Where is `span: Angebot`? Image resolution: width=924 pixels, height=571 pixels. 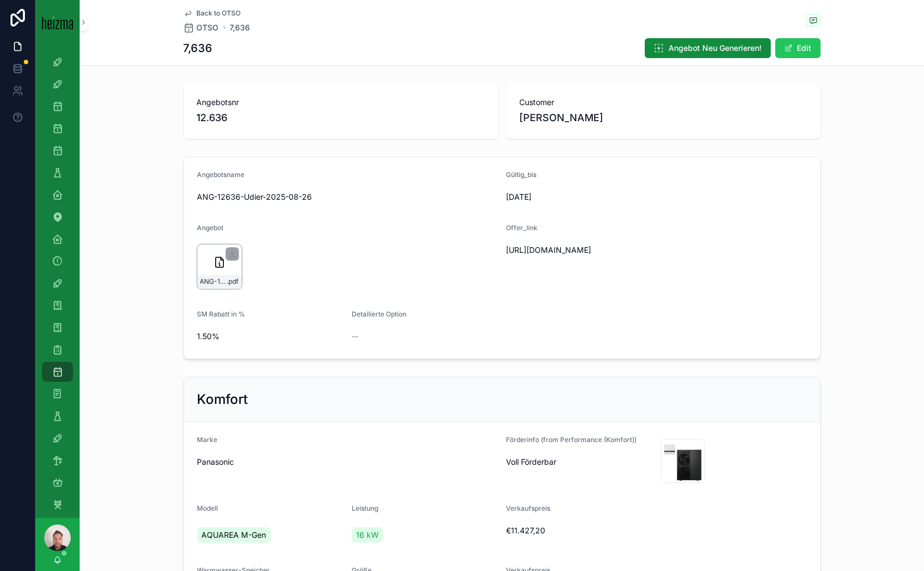 span: Angebot is located at coordinates (211, 228).